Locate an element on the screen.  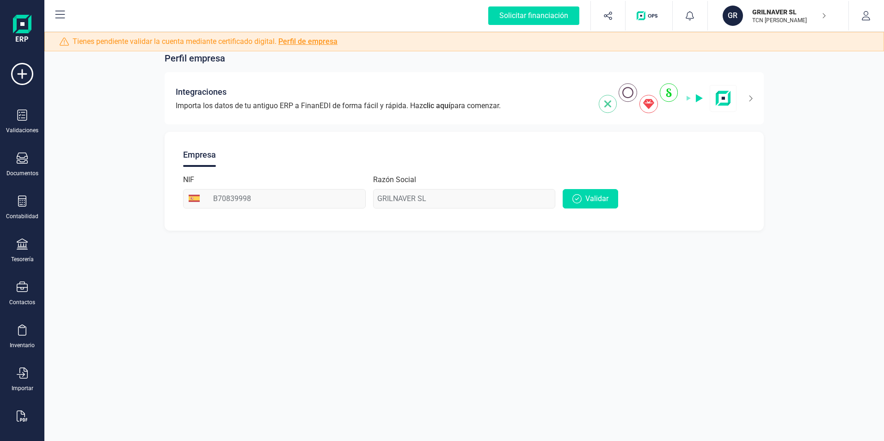
a: Perfil de empresa is located at coordinates (308, 41).